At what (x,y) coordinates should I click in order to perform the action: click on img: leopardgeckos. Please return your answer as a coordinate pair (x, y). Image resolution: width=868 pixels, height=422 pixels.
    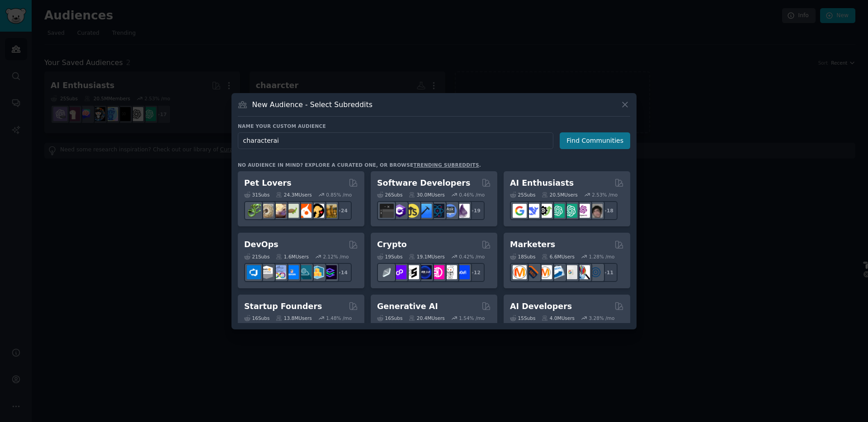
    Looking at the image, I should click on (279, 211).